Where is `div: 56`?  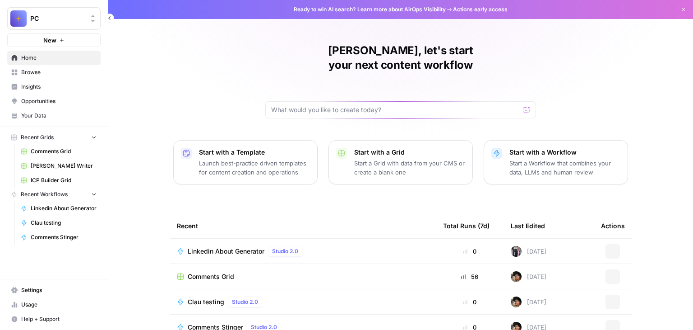 div: 56 is located at coordinates (470, 276).